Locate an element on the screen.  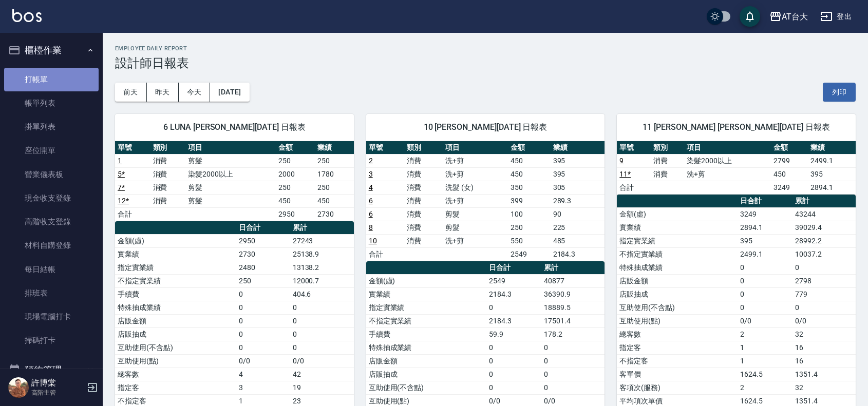
td: 手續費 is located at coordinates (426, 334).